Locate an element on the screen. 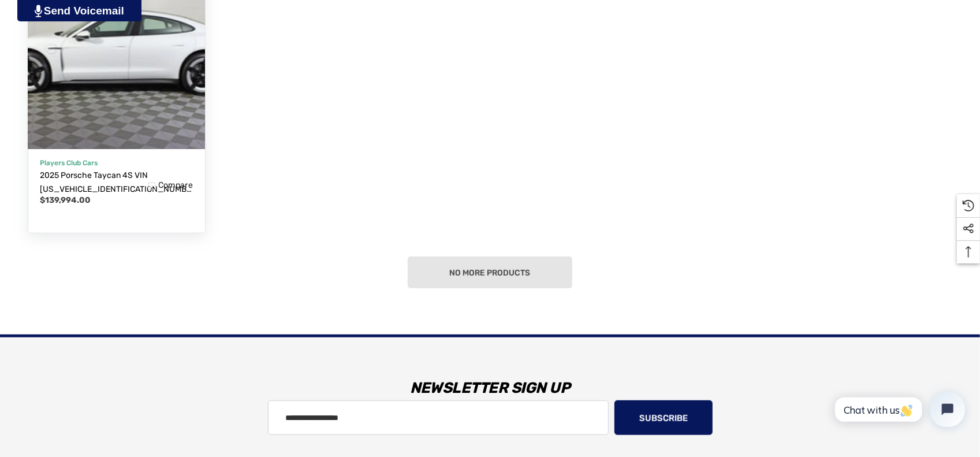  svg: Top is located at coordinates (968, 252).